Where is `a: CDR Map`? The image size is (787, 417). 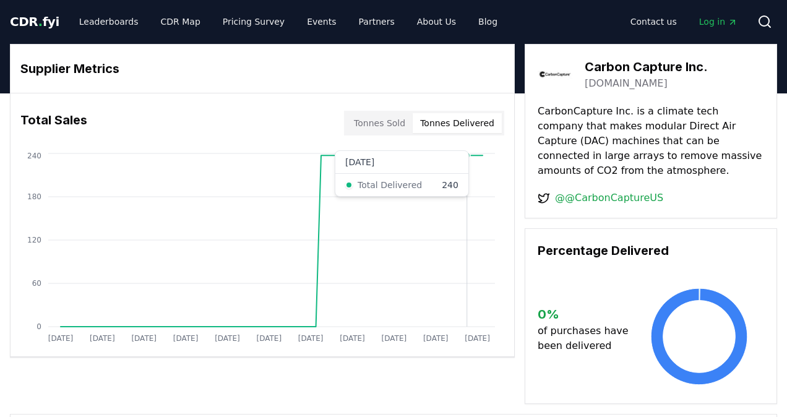
a: CDR Map is located at coordinates (181, 22).